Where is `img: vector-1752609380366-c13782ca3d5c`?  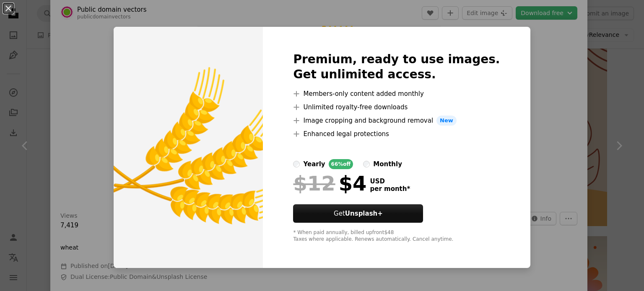
img: vector-1752609380366-c13782ca3d5c is located at coordinates (188, 147).